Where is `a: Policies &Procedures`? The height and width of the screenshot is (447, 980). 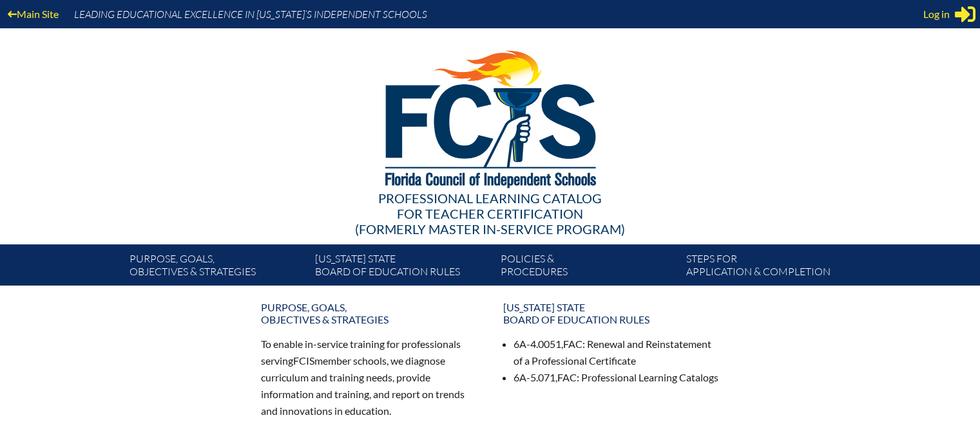 a: Policies &Procedures is located at coordinates (588, 267).